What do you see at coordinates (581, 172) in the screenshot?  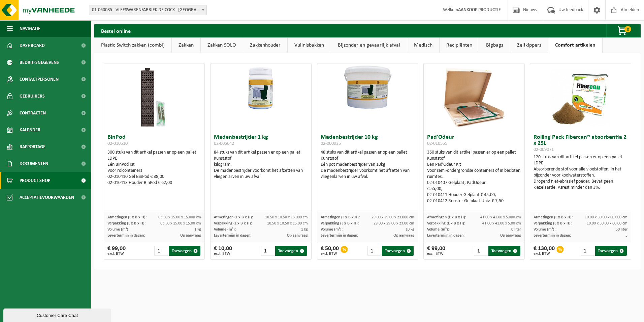 I see `div: Absorberende stof voor alle vloeistoffen, in het bijzonder voor koolwaterstoffen.` at bounding box center [581, 172].